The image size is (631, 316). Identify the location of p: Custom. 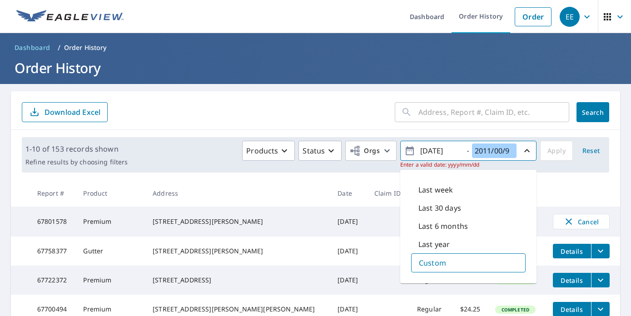
(432, 263).